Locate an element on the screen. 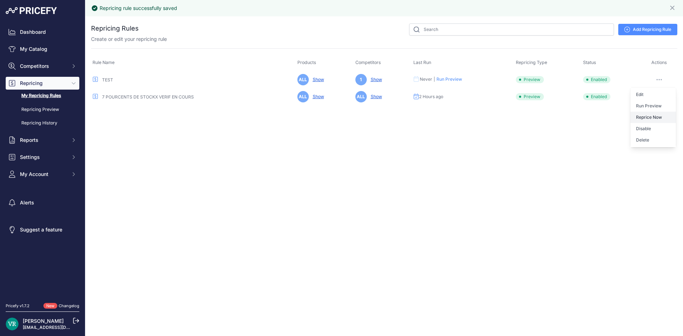 The width and height of the screenshot is (683, 336). span: Actions is located at coordinates (659, 62).